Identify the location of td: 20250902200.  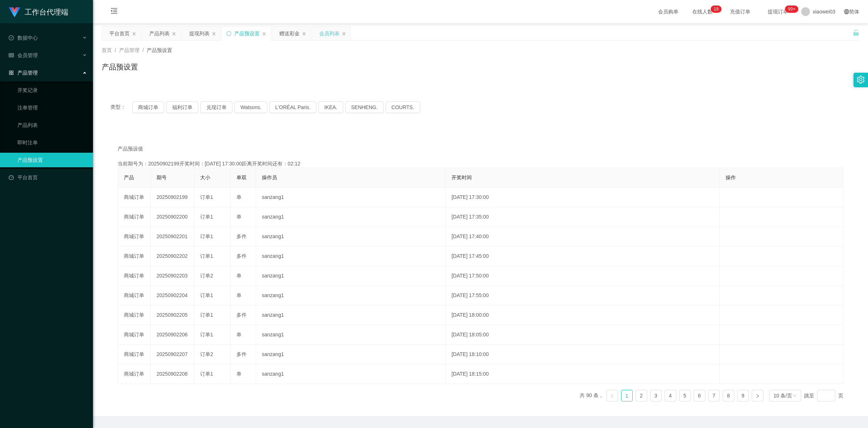
(172, 217).